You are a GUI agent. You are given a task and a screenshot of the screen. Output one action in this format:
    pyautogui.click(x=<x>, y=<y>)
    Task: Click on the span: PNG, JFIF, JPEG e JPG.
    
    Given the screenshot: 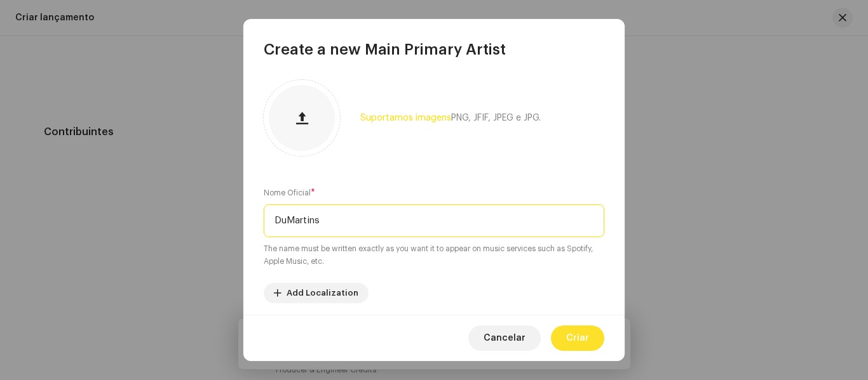 What is the action you would take?
    pyautogui.click(x=495, y=118)
    